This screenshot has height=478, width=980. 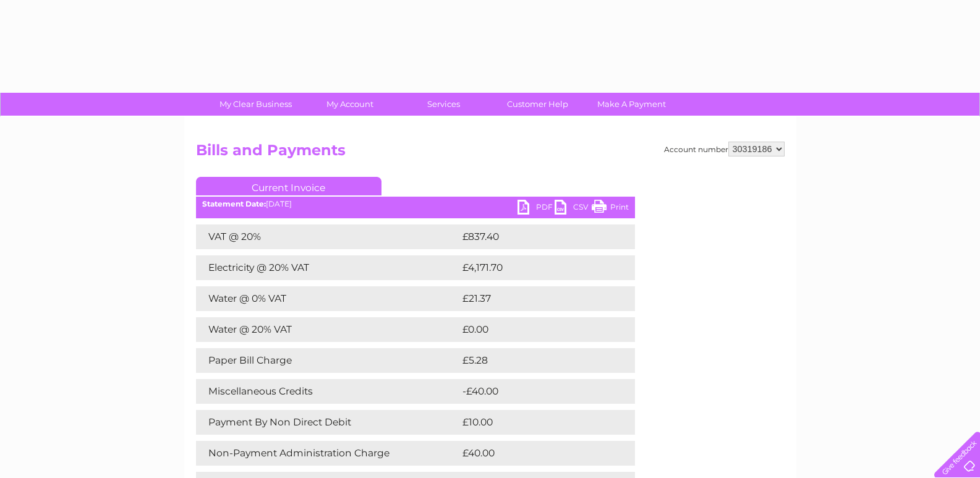 What do you see at coordinates (538, 104) in the screenshot?
I see `a: Customer Help` at bounding box center [538, 104].